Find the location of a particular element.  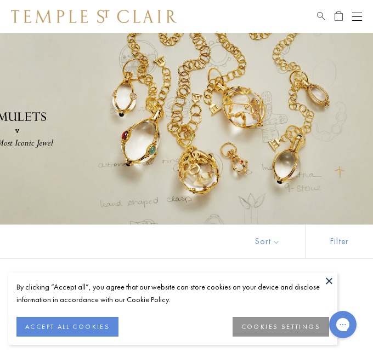

button: Show filters is located at coordinates (339, 242).